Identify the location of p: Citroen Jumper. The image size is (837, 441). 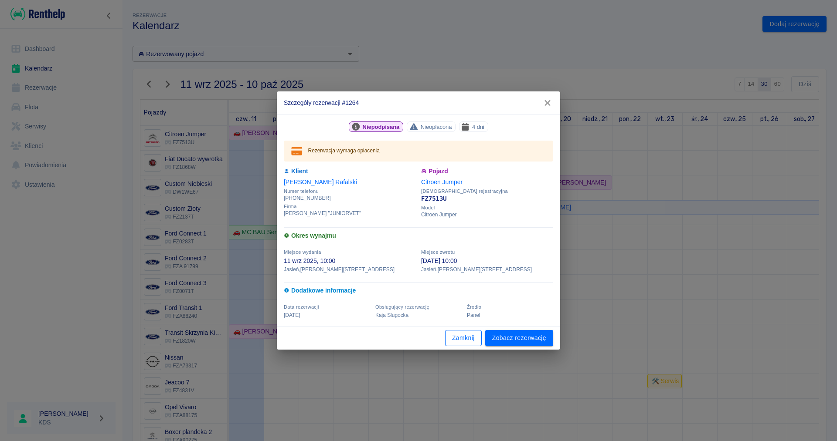
(487, 215).